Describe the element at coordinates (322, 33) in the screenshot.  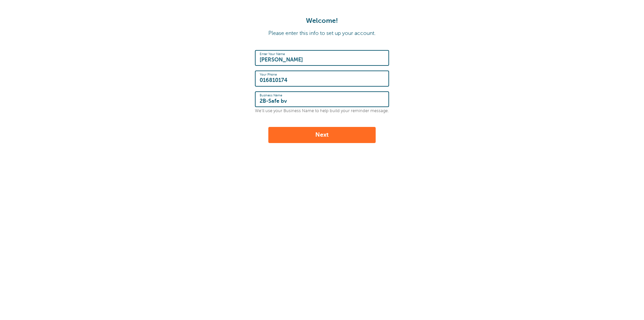
I see `p: Please enter this info to set up your account.` at that location.